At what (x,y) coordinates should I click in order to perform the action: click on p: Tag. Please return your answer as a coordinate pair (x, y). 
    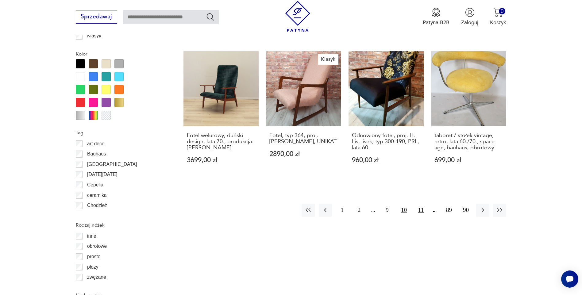
    Looking at the image, I should click on (121, 133).